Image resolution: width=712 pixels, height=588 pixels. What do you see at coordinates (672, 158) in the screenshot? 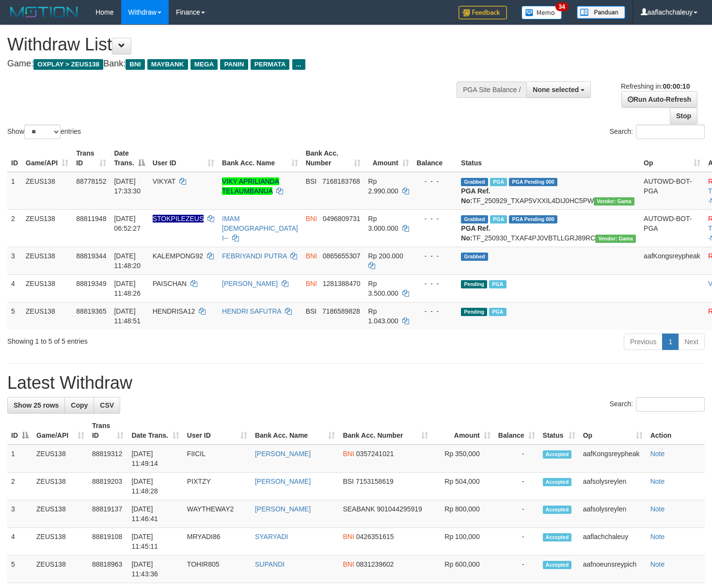
I see `th: Op: activate to sort column ascending` at bounding box center [672, 158].